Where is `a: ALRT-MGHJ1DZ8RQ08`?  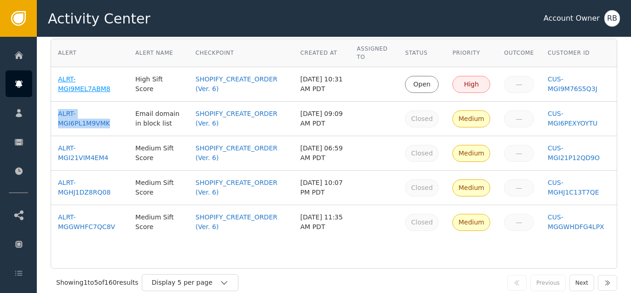
a: ALRT-MGHJ1DZ8RQ08 is located at coordinates (90, 188).